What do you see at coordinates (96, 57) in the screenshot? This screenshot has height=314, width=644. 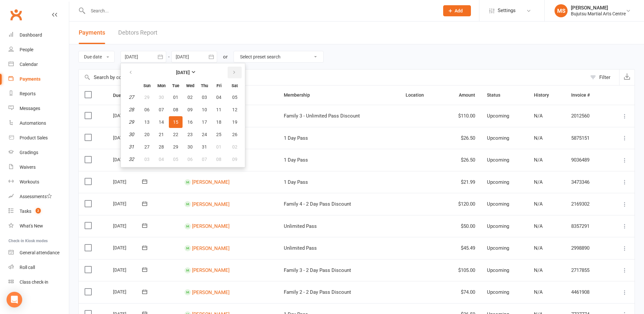 I see `button: Due date` at bounding box center [96, 57].